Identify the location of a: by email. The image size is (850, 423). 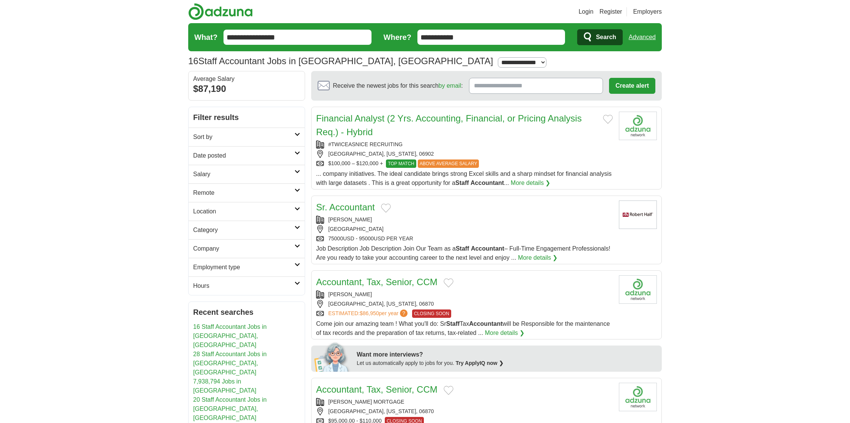
(450, 85).